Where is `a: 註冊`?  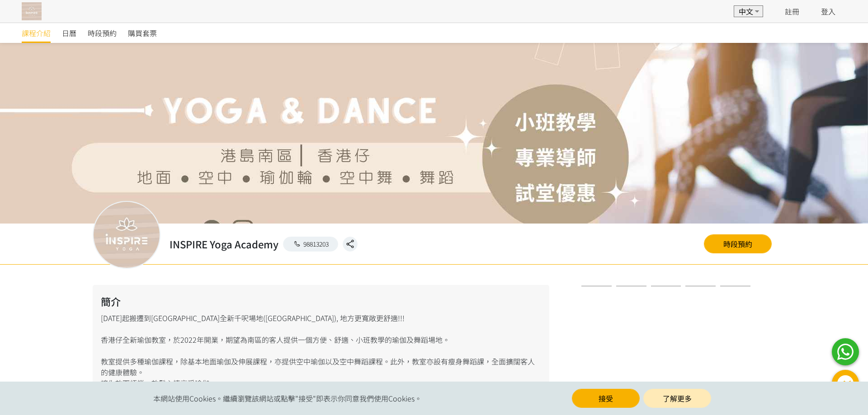 a: 註冊 is located at coordinates (792, 11).